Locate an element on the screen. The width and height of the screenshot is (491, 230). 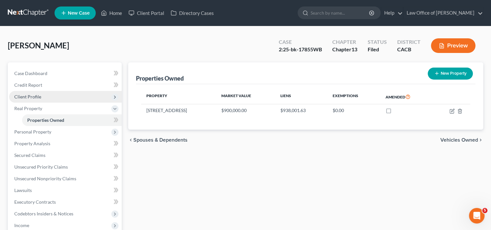
i: chevron_right is located at coordinates (480, 140).